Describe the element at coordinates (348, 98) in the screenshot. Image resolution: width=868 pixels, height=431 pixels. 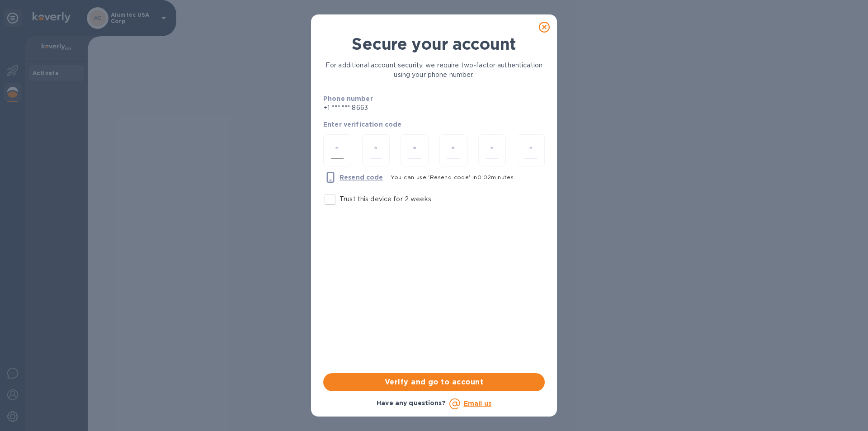
I see `b: Phone number` at that location.